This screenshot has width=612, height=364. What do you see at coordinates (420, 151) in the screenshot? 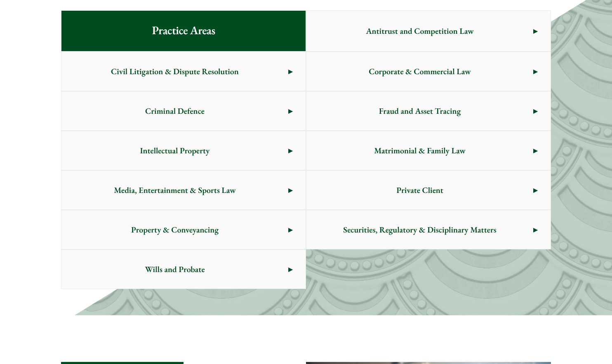
I see `span: Matrimonial & Family Law` at bounding box center [420, 151].